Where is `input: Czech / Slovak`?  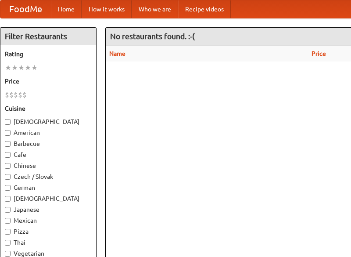 input: Czech / Slovak is located at coordinates (7, 176).